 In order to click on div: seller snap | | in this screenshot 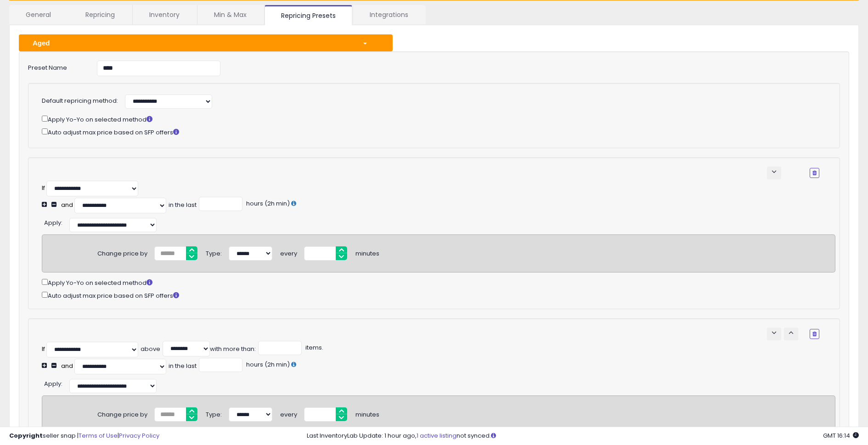, I will do `click(84, 436)`.